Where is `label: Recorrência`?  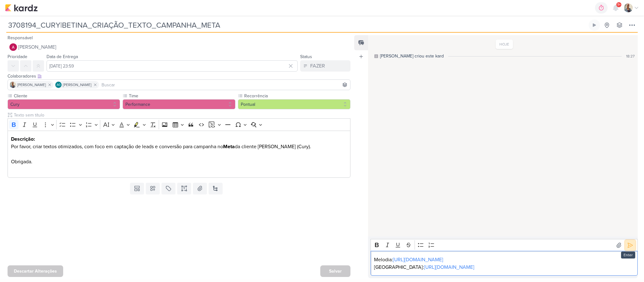
label: Recorrência is located at coordinates (297, 96).